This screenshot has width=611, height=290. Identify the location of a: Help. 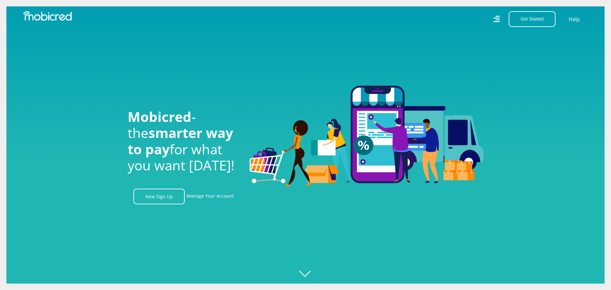
(574, 19).